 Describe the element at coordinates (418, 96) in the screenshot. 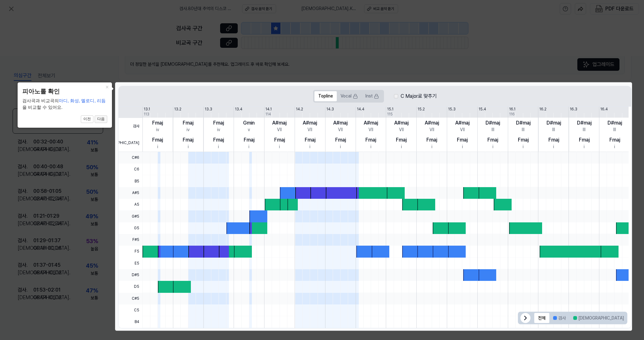

I see `label: C Major로 맞추기` at that location.